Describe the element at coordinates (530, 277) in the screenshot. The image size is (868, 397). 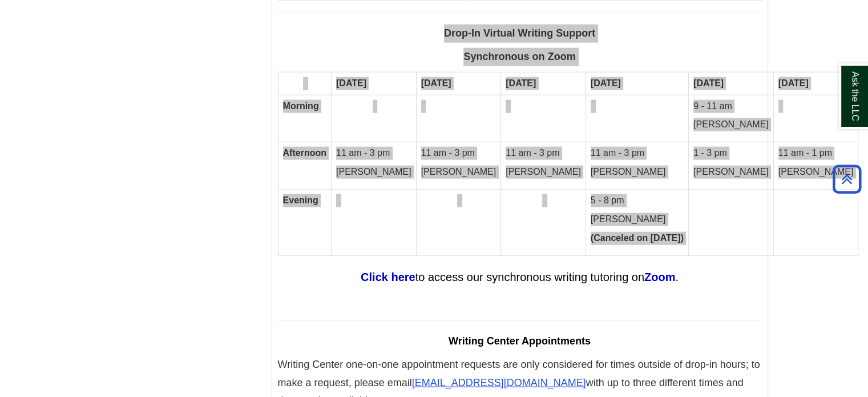
I see `span: to access our synchronous writing tutoring on` at that location.